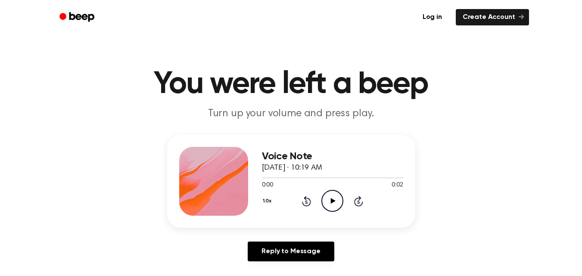 This screenshot has height=276, width=582. What do you see at coordinates (291, 84) in the screenshot?
I see `h1: You were left a beep` at bounding box center [291, 84].